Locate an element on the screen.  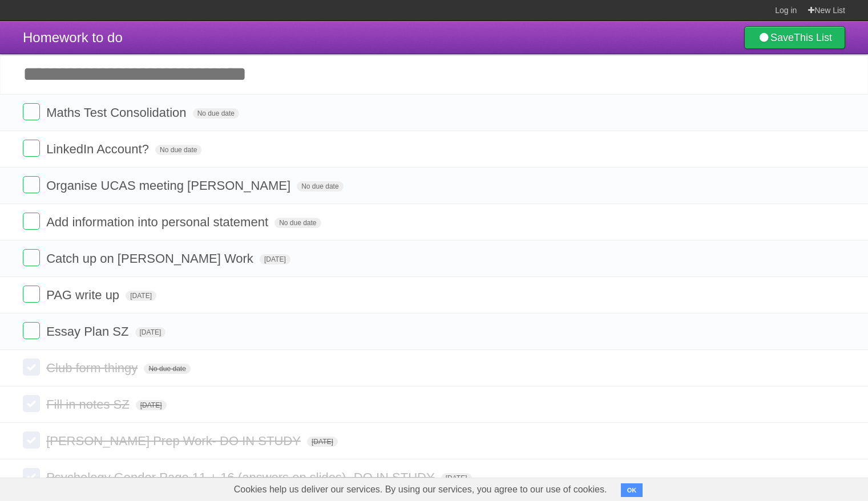
span: PAG write up is located at coordinates (84, 294).